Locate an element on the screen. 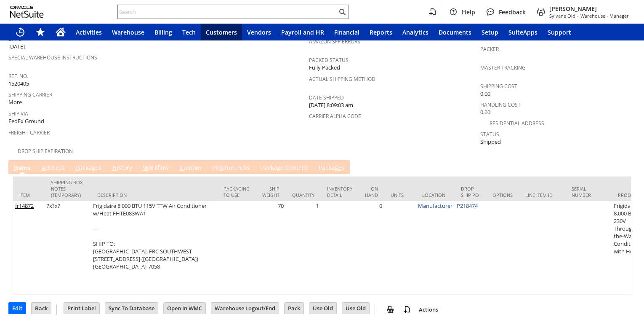 Image resolution: width=644 pixels, height=320 pixels. input: Open In WMC is located at coordinates (184, 308).